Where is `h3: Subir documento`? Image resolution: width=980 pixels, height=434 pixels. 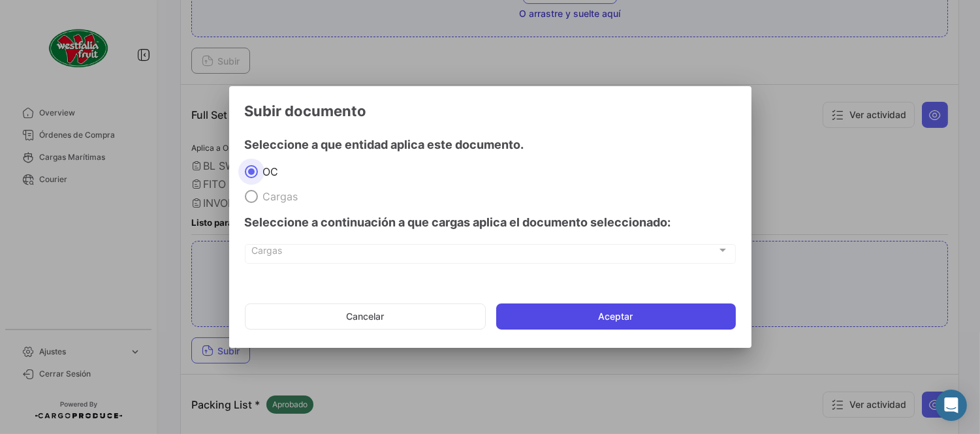
h3: Subir documento is located at coordinates (490, 111).